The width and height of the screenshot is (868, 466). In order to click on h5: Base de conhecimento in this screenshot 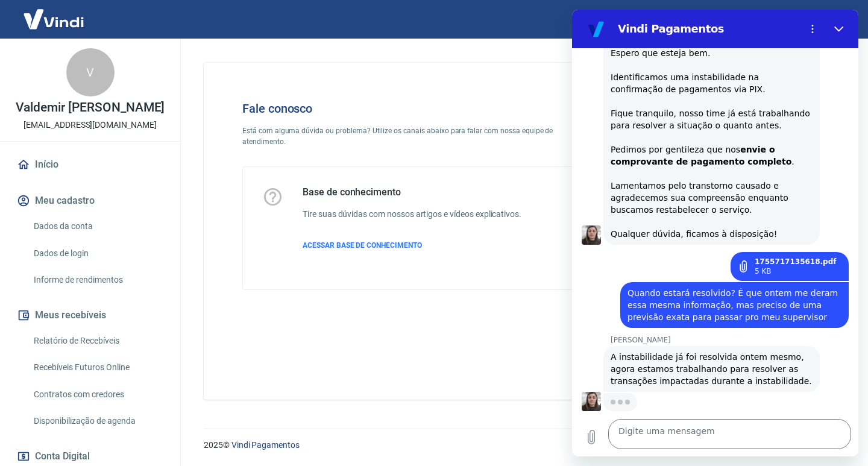, I will do `click(412, 192)`.